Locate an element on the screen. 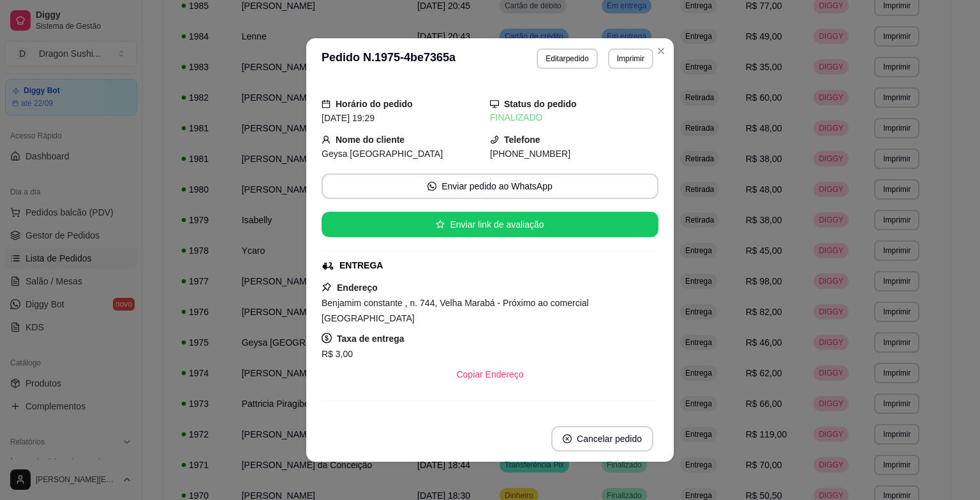 Image resolution: width=980 pixels, height=500 pixels. span: dollar is located at coordinates (327, 338).